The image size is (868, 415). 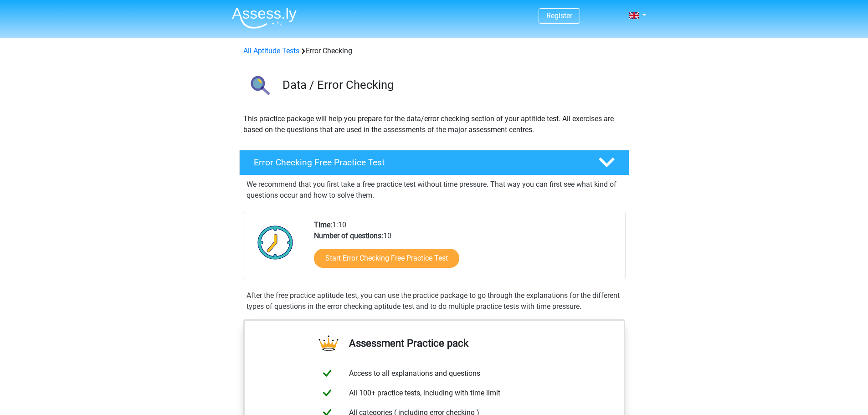 I want to click on div: After the free practice aptitude test, you can use the practice package to go through the explana..., so click(x=434, y=301).